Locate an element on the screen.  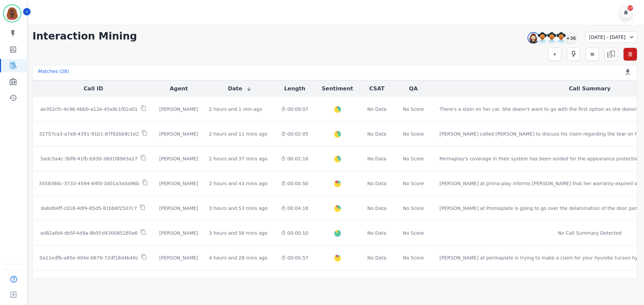
p: 5adc5a4c-3bf8-41fb-b930-38d1f8963a17 is located at coordinates (89, 159).